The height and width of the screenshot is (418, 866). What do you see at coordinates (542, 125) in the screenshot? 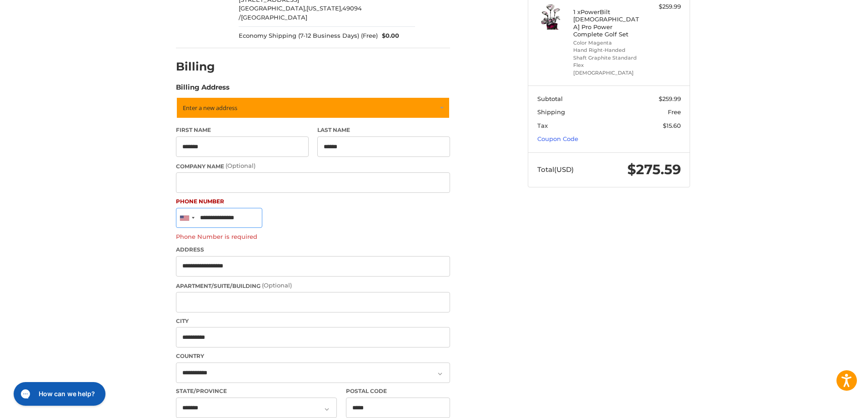
I see `span: Tax` at bounding box center [542, 125].